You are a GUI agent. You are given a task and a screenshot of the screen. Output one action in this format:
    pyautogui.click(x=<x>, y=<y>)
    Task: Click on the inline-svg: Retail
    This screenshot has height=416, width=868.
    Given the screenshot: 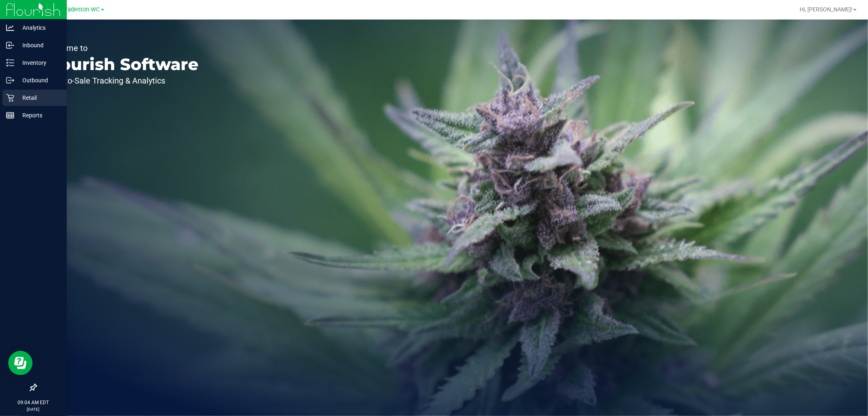 What is the action you would take?
    pyautogui.click(x=10, y=98)
    